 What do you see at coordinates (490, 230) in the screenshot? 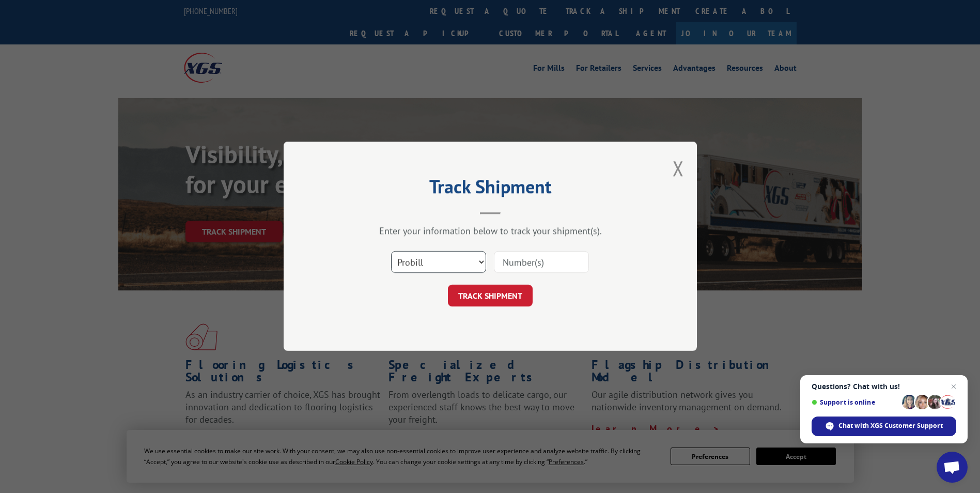
I see `div: Enter your information below to track your shipment(s).` at bounding box center [490, 230].